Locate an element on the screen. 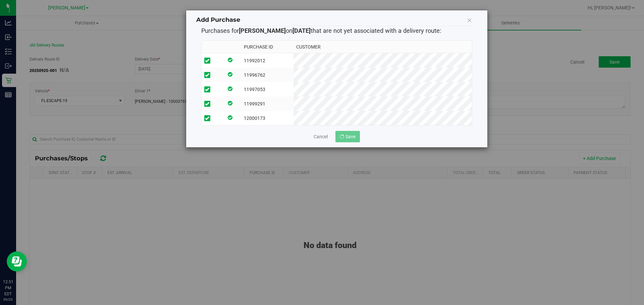 Image resolution: width=644 pixels, height=305 pixels. p: Purchases for on that are not yet associated with a delivery route: is located at coordinates (337, 30).